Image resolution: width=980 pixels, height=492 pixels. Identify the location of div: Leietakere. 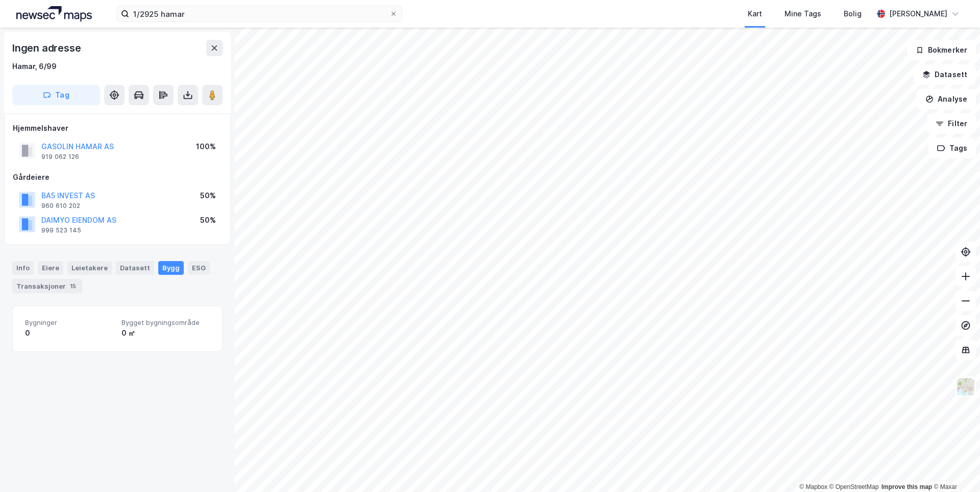
(89, 268).